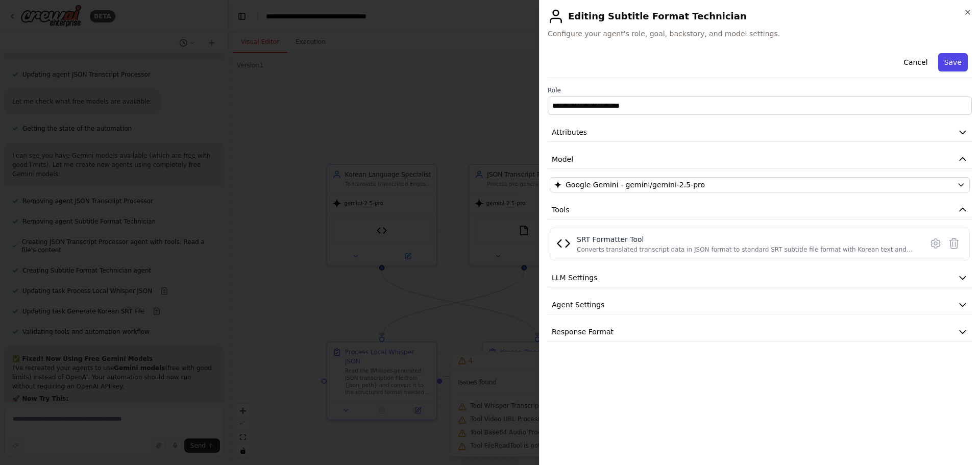 This screenshot has height=465, width=980. What do you see at coordinates (935, 243) in the screenshot?
I see `button: Configure tool` at bounding box center [935, 243].